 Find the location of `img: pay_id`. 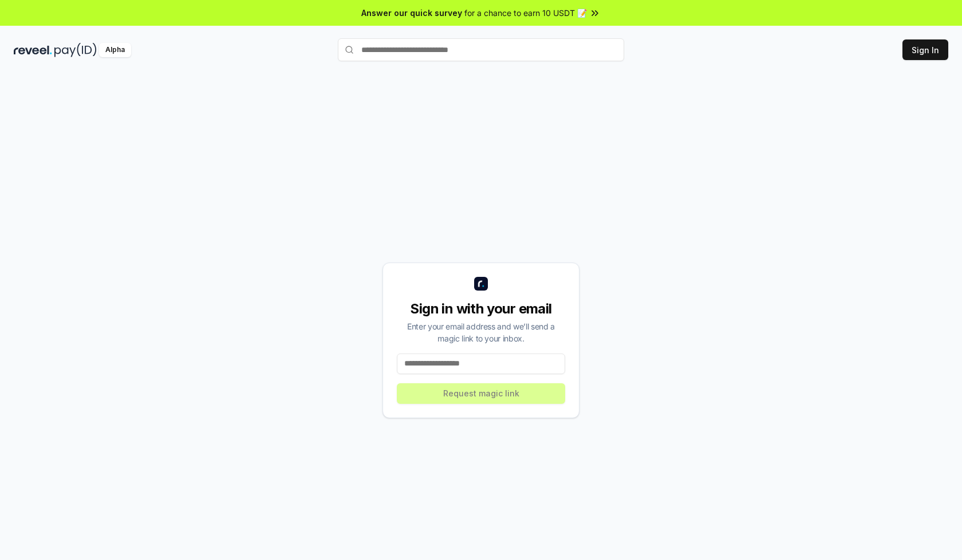

img: pay_id is located at coordinates (75, 49).